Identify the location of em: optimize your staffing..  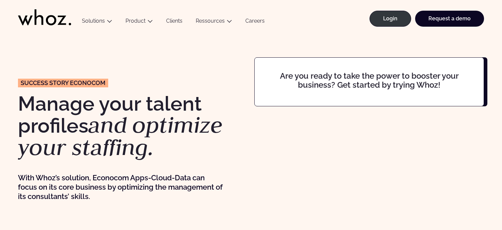
(120, 136).